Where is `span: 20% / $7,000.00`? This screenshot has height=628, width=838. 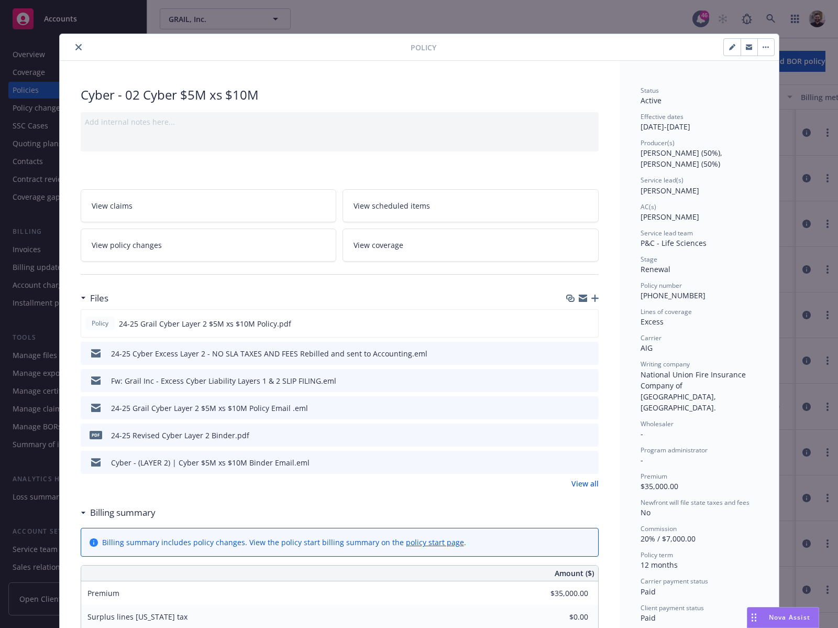
span: 20% / $7,000.00 is located at coordinates (668, 538).